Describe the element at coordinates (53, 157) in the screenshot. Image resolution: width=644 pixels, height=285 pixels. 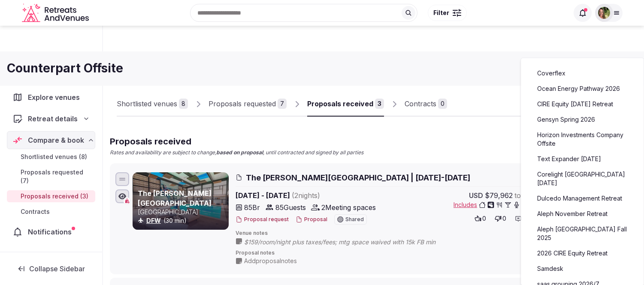
I see `span: Shortlisted venues (8)` at that location.